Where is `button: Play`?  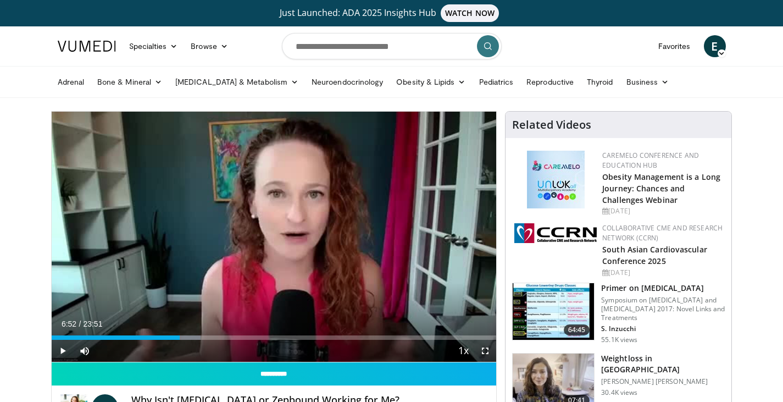
button: Play is located at coordinates (63, 351).